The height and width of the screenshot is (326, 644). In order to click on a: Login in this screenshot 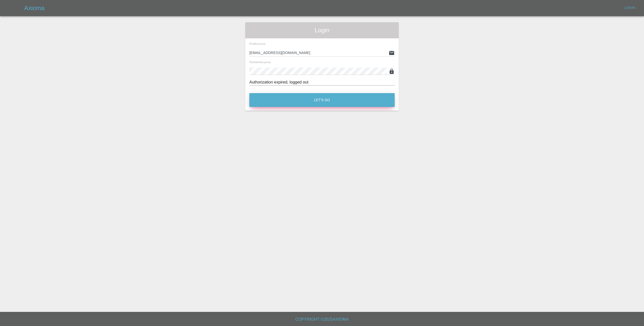, I will do `click(630, 8)`.